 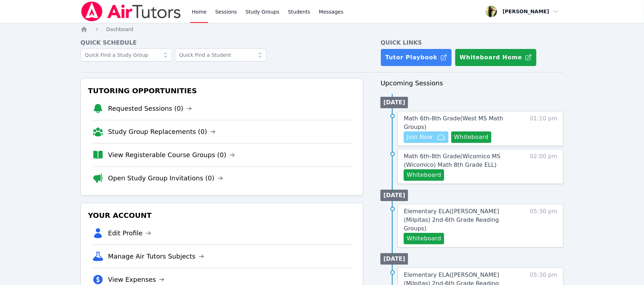 I want to click on a: Math 6th-8th Grade(Wicomico MS (Wicomico) Math 8th Grade ELL), so click(x=462, y=161).